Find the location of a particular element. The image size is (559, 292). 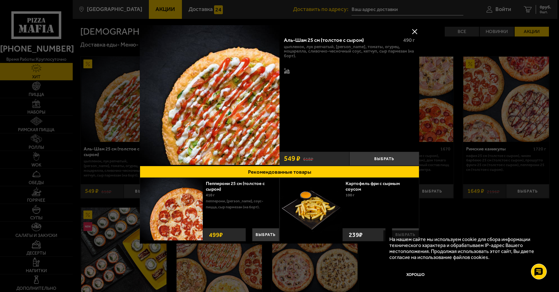

a: Аль-Шам 25 см (толстое с сыром) is located at coordinates (210, 95).